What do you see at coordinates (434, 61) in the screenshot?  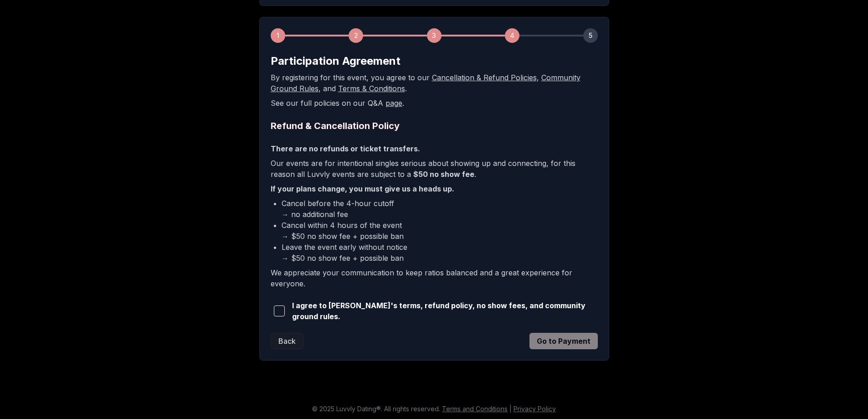 I see `h2: Participation Agreement` at bounding box center [434, 61].